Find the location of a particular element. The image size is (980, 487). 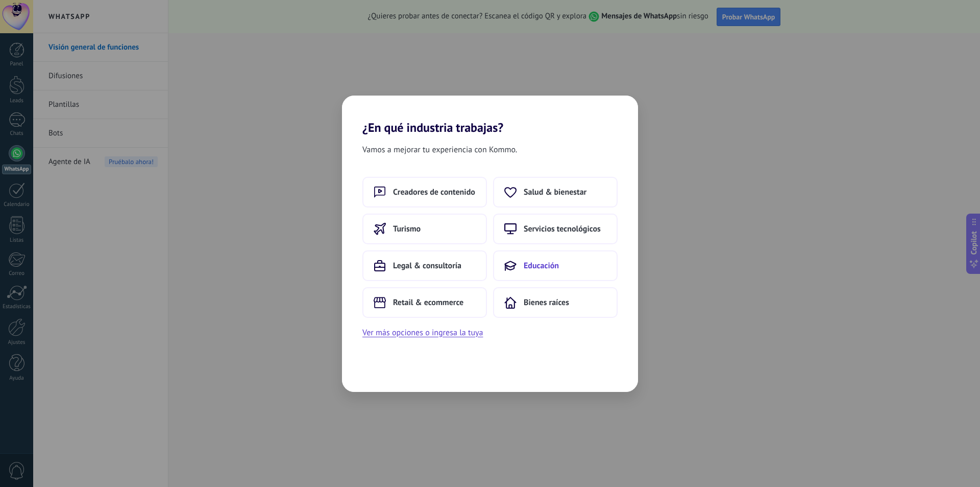

span: Salud & bienestar is located at coordinates (555, 192).